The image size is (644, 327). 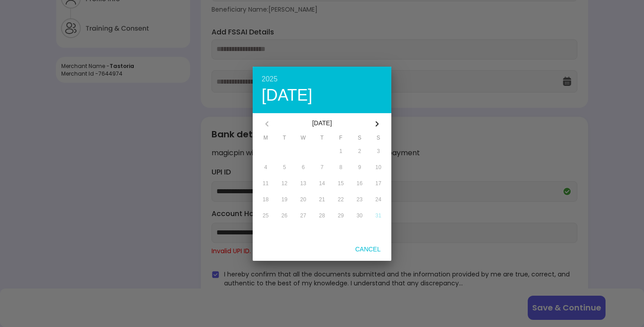 I want to click on span: 23, so click(x=359, y=200).